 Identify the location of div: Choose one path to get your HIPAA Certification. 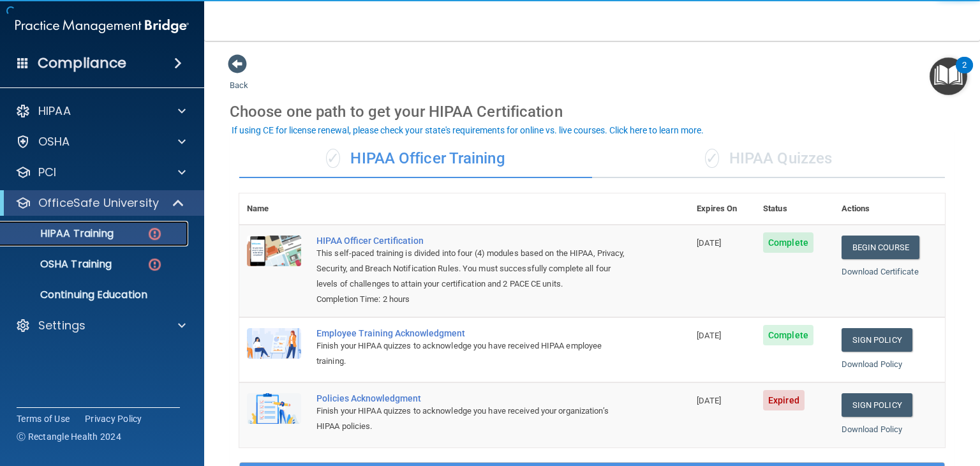
(592, 112).